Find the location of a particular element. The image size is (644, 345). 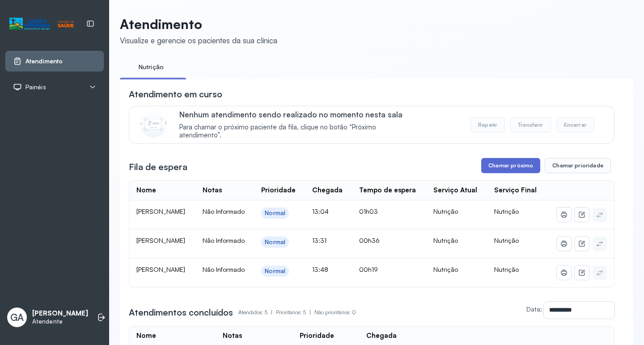

button: Chamar próximo is located at coordinates (510, 165).